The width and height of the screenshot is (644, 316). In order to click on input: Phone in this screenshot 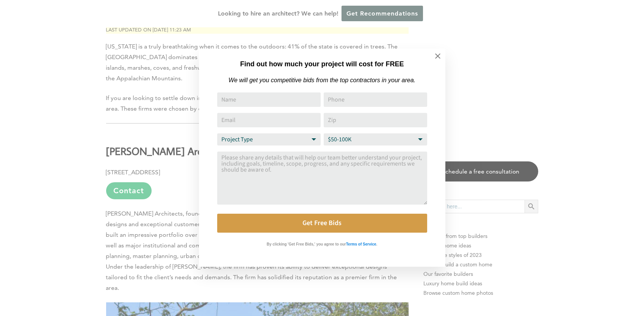, I will do `click(376, 99)`.